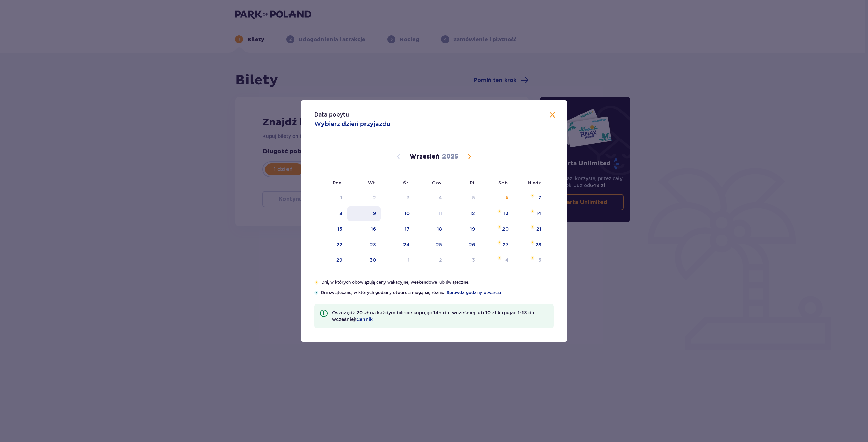  I want to click on td: środa, 17 września 2025, so click(398, 230).